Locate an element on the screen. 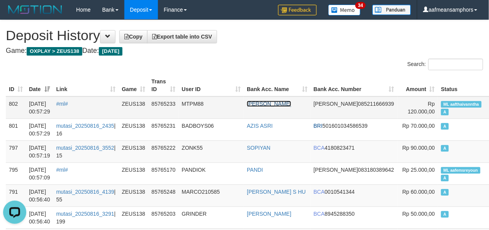  label: Search: is located at coordinates (445, 64).